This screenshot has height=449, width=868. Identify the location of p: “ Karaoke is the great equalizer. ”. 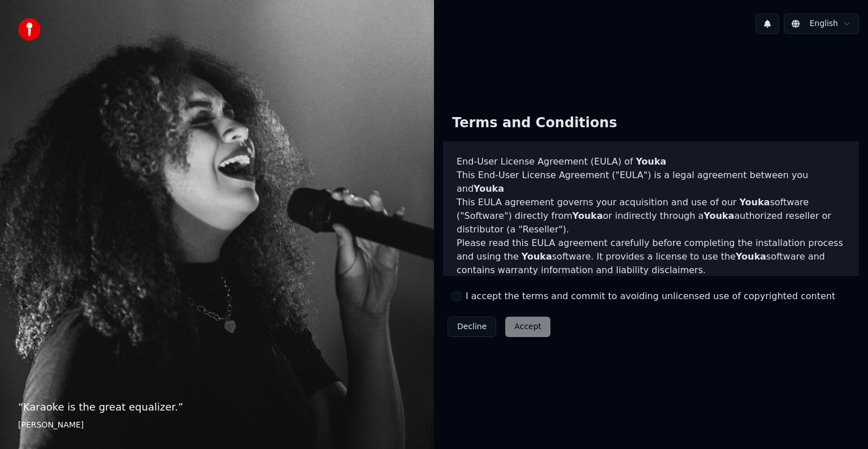
(217, 407).